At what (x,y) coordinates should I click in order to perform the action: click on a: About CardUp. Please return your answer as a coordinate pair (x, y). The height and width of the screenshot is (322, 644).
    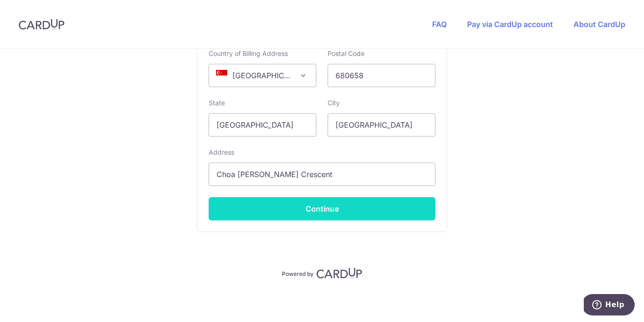
    Looking at the image, I should click on (599, 24).